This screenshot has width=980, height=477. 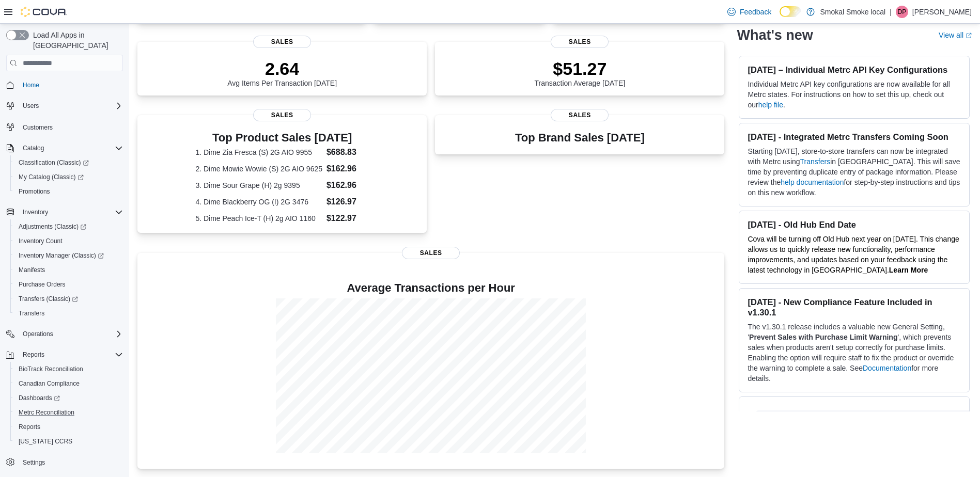 I want to click on a: help file, so click(x=771, y=105).